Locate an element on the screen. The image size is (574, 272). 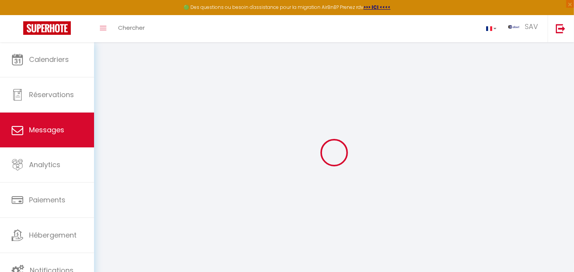
img: Super Booking is located at coordinates (47, 28).